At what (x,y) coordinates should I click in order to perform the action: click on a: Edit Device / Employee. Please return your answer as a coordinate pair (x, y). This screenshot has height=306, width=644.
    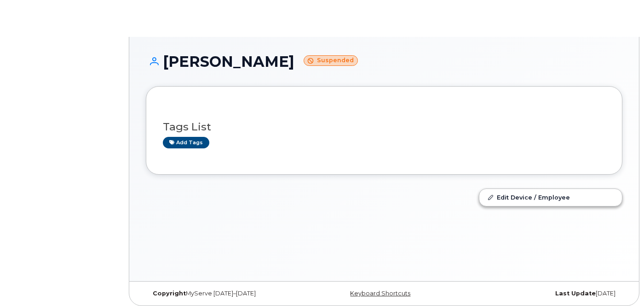
    Looking at the image, I should click on (551, 197).